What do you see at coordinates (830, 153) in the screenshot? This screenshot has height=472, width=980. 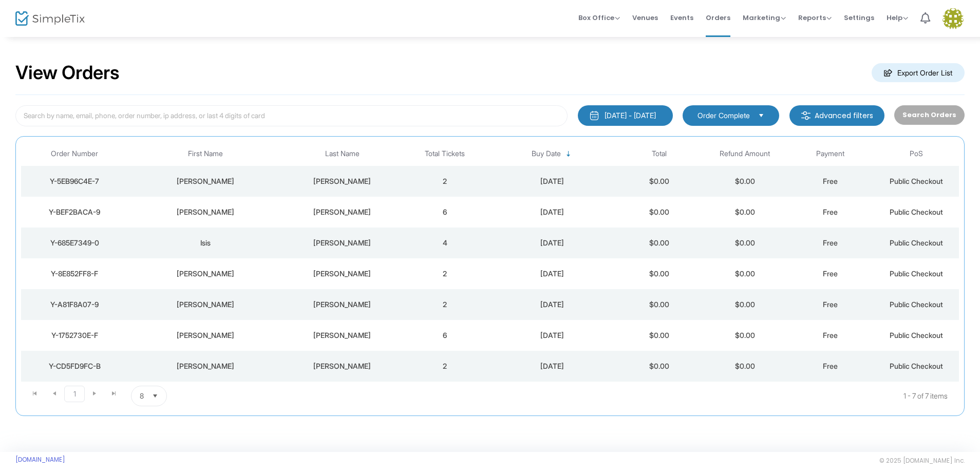 I see `span: Payment` at bounding box center [830, 153].